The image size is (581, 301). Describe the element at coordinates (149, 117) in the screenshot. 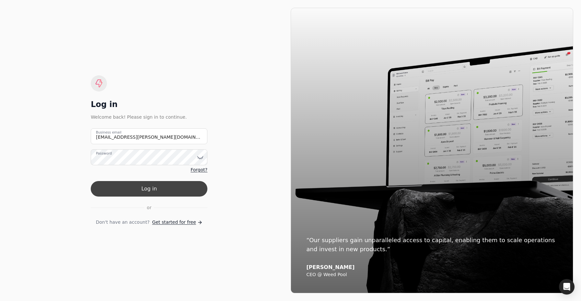

I see `div: Welcome back! Please sign in to continue.` at that location.